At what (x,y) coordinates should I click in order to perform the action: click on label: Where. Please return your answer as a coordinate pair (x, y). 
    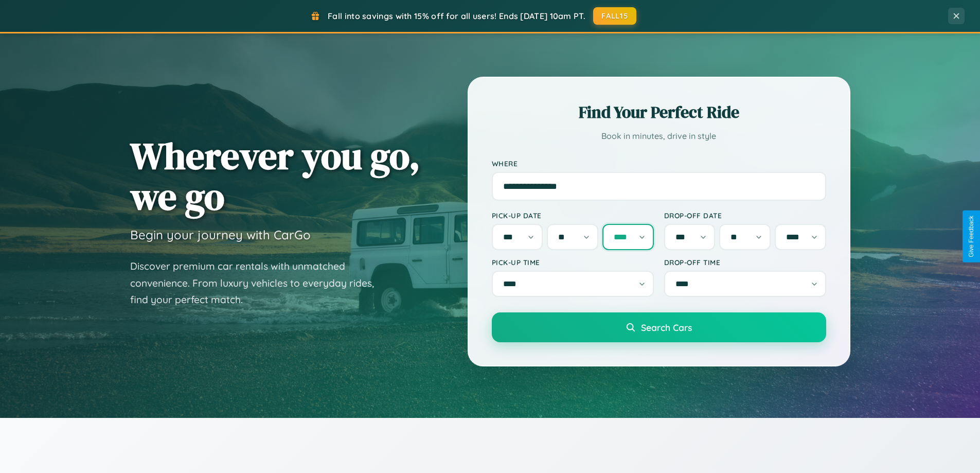
    Looking at the image, I should click on (659, 163).